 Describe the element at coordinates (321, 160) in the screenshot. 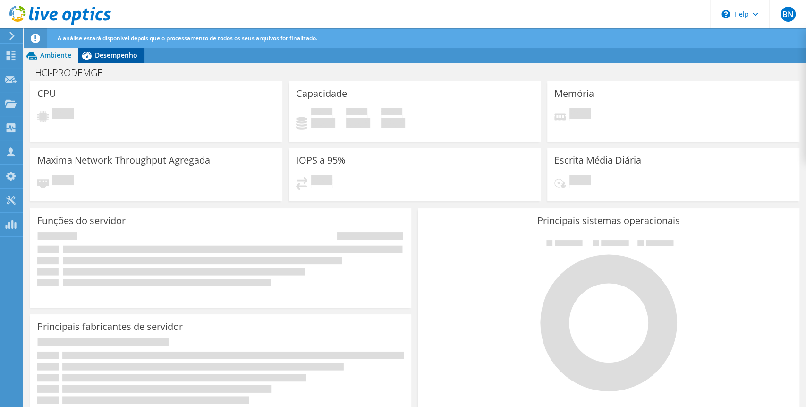

I see `h3: IOPS a 95%` at that location.